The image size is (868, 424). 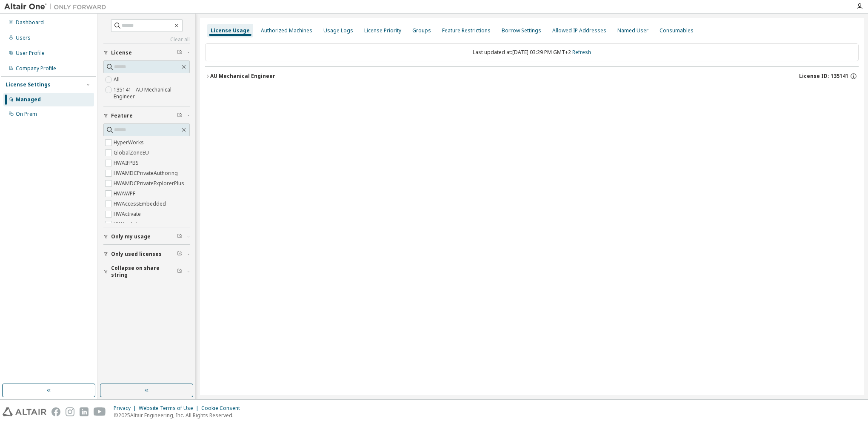 I want to click on span: Only used licenses, so click(x=136, y=254).